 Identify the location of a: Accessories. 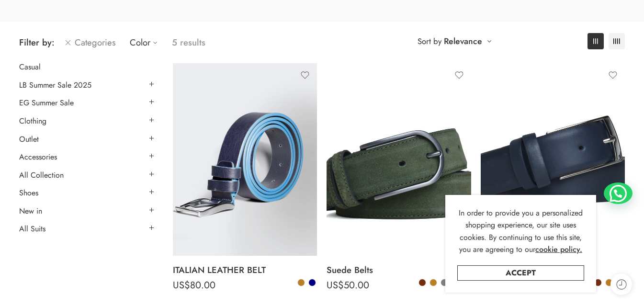
(38, 157).